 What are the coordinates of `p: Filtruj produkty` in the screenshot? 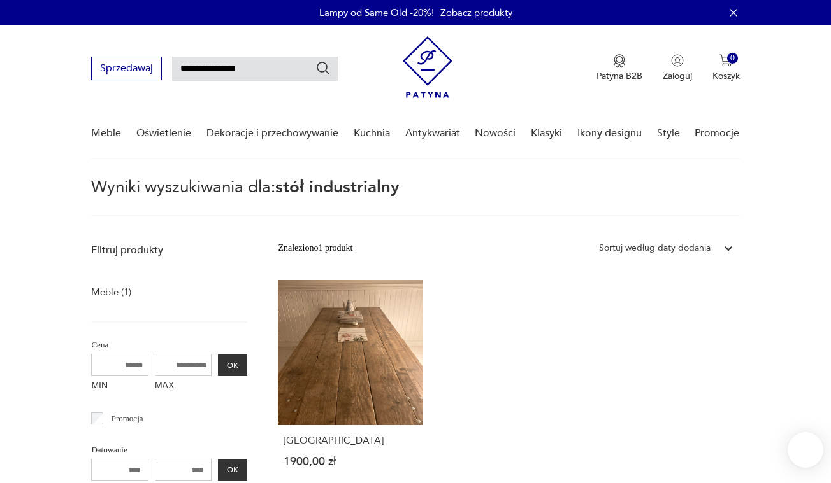 It's located at (169, 250).